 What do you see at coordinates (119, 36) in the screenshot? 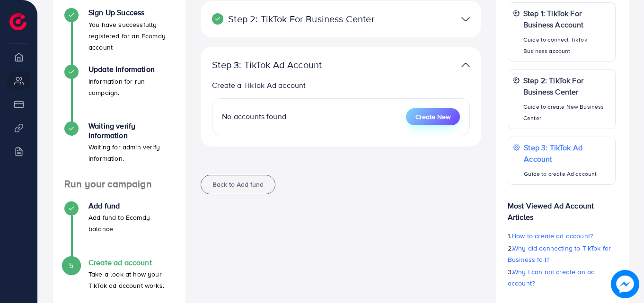
I see `li: Sign Up Success` at bounding box center [119, 36].